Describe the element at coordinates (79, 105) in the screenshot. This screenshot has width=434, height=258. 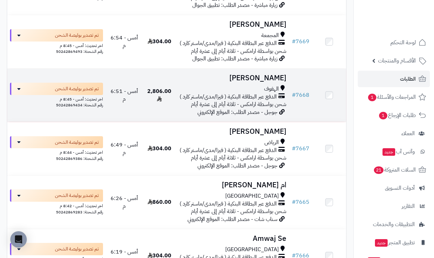
I see `span: رقم الشحنة: 50242869434` at that location.